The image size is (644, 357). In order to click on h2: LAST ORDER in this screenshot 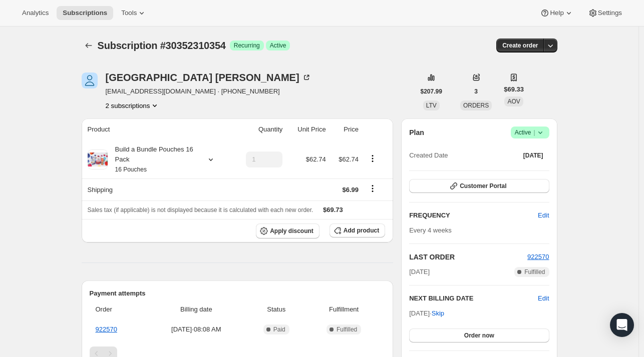, I will do `click(468, 257)`.